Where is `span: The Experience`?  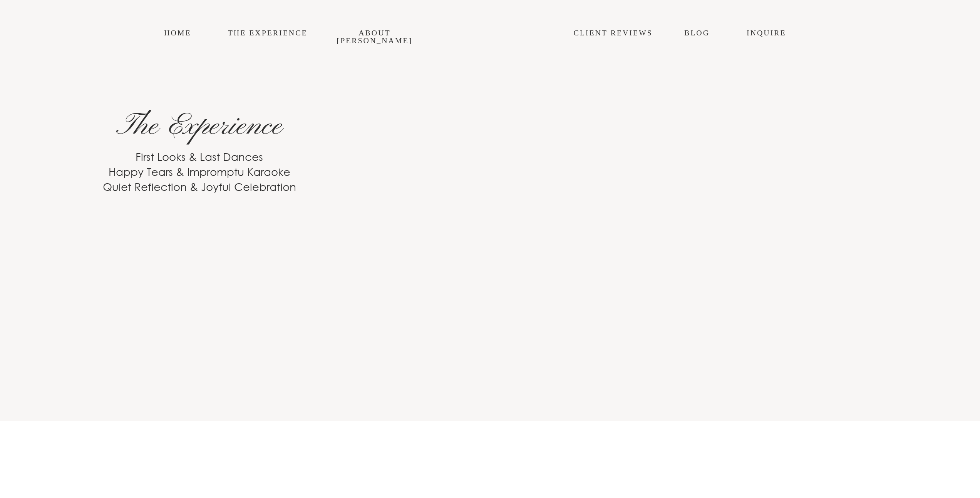 span: The Experience is located at coordinates (199, 126).